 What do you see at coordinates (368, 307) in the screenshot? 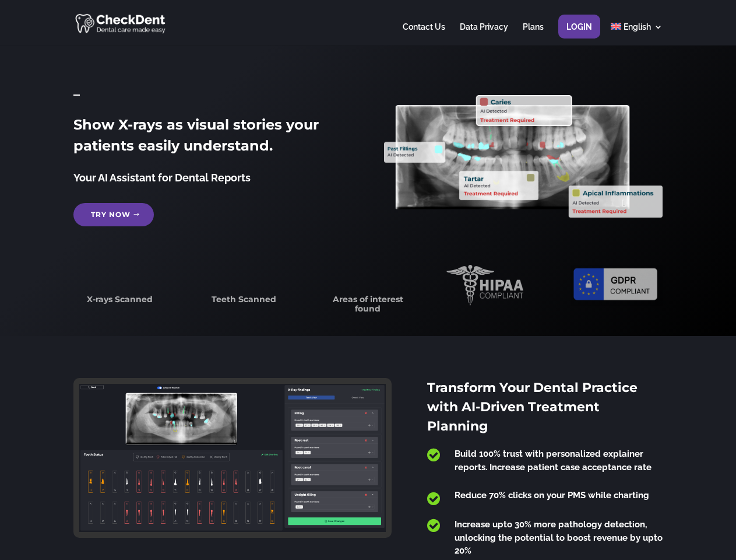
I see `h3: Areas of interest found` at bounding box center [368, 307].